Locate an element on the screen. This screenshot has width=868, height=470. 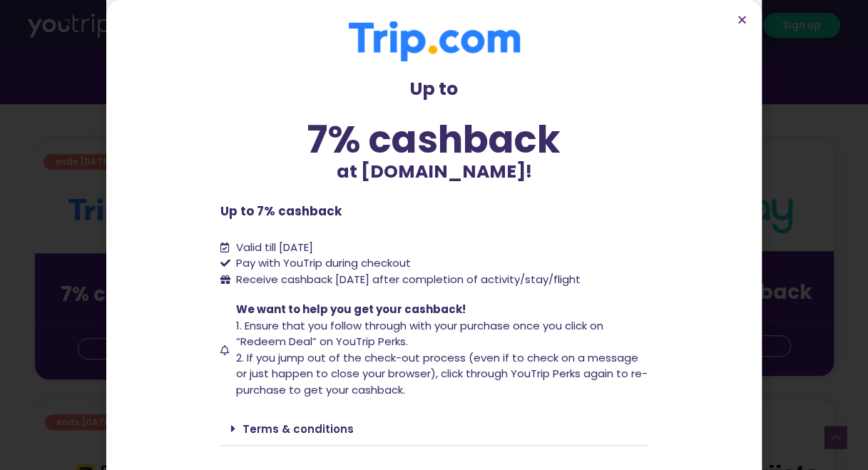
b: Up to 7% cashback is located at coordinates (281, 211).